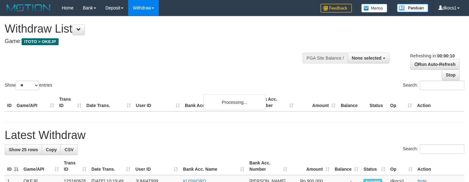 This screenshot has width=469, height=182. What do you see at coordinates (413, 8) in the screenshot?
I see `img: panduan.png` at bounding box center [413, 8].